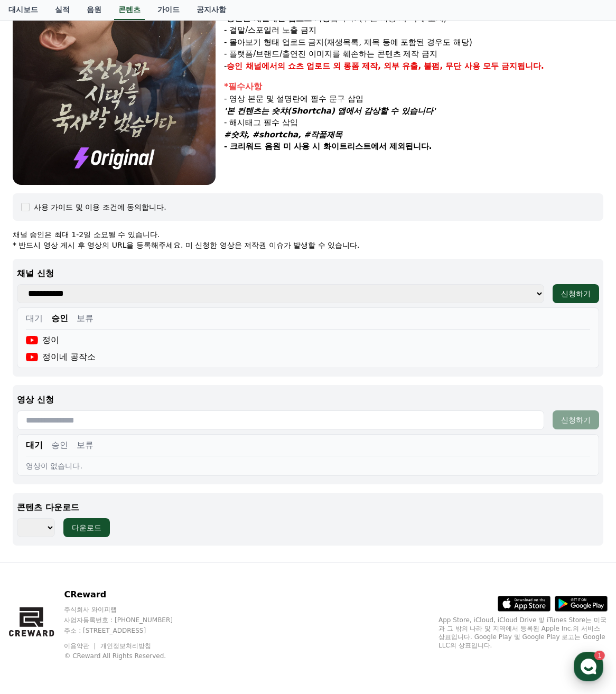 This screenshot has height=694, width=616. I want to click on span: 1, so click(109, 339).